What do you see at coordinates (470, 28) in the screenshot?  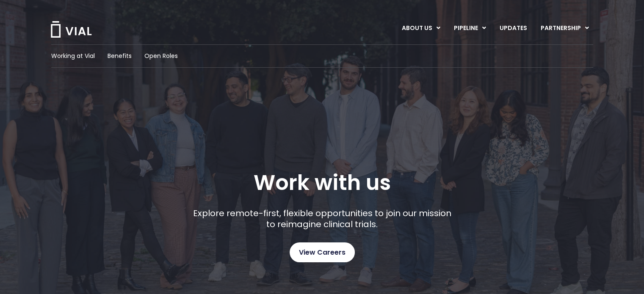 I see `a: PIPELINEMenu Toggle` at bounding box center [470, 28].